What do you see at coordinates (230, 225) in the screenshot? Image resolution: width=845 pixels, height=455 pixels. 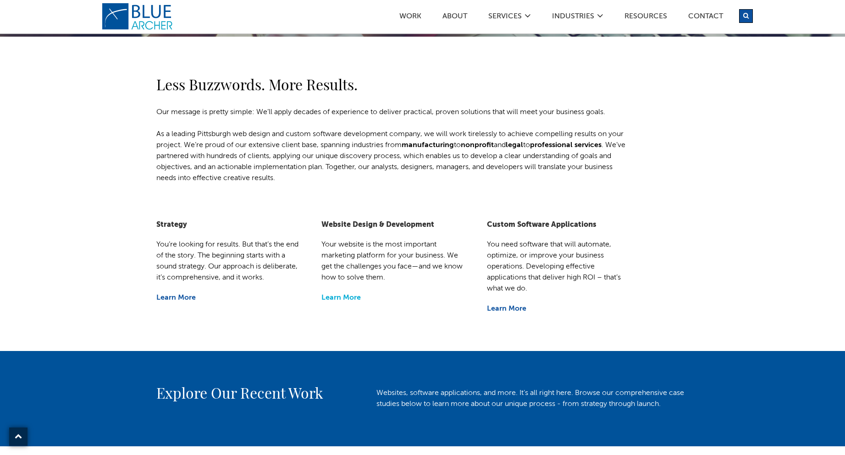 I see `h5: Strategy` at bounding box center [230, 225].